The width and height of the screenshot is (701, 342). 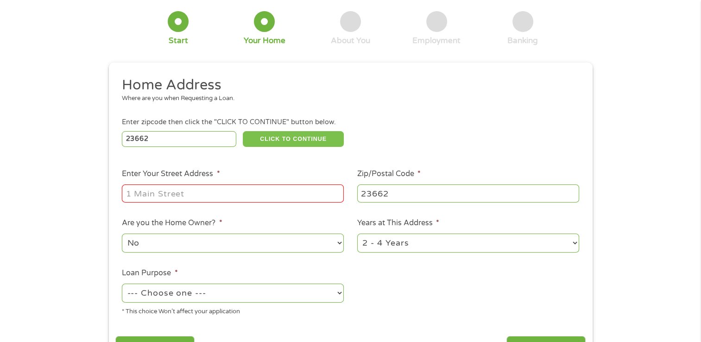 What do you see at coordinates (233, 193) in the screenshot?
I see `input: 1 Main Street` at bounding box center [233, 193].